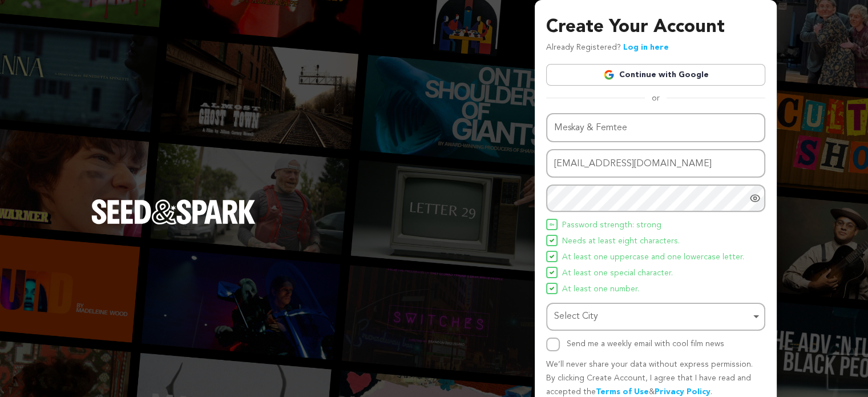  I want to click on img: Seed&Spark Logo, so click(174, 212).